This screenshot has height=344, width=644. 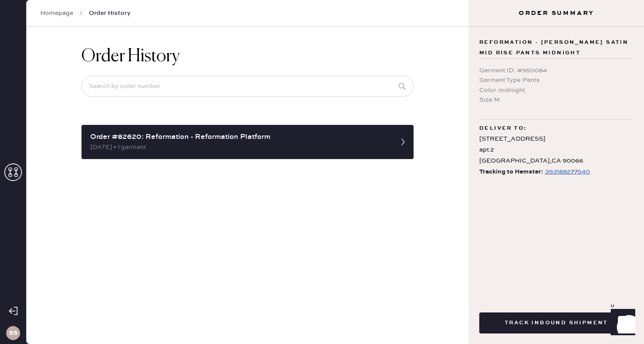 What do you see at coordinates (240, 137) in the screenshot?
I see `div: Order #82620: Reformation - Reformation Platform` at bounding box center [240, 137].